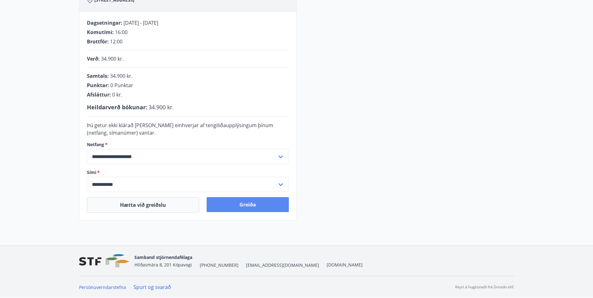 This screenshot has height=298, width=593. I want to click on span: 12:00, so click(116, 42).